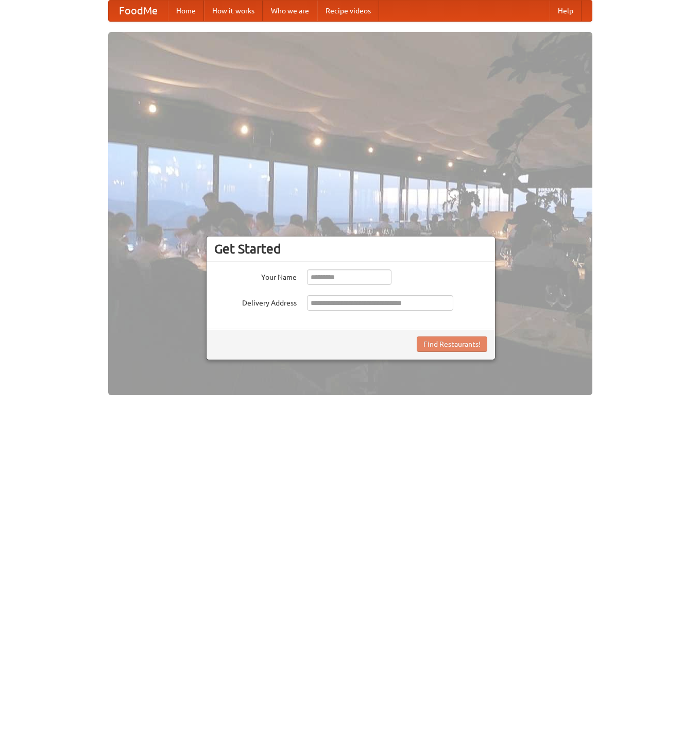  I want to click on a: FoodMe, so click(138, 11).